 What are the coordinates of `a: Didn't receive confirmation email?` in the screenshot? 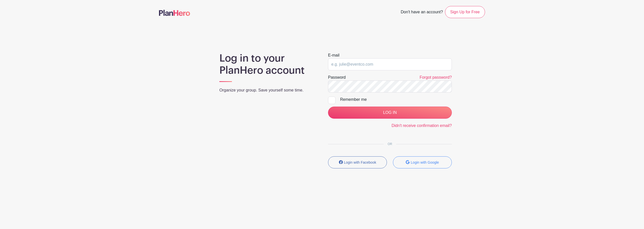 It's located at (422, 126).